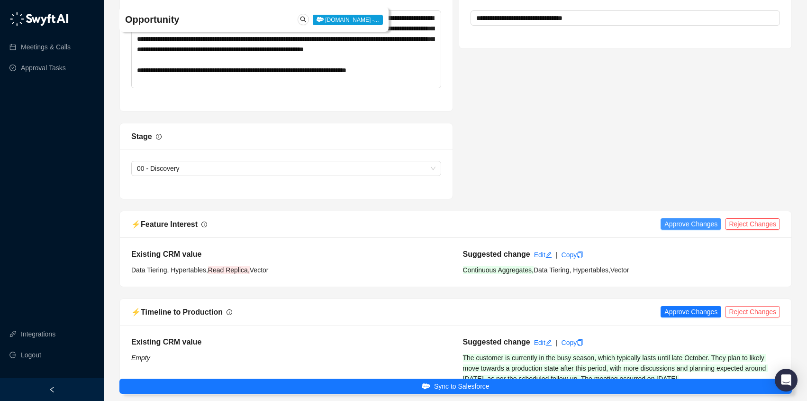 Image resolution: width=807 pixels, height=401 pixels. I want to click on span: left, so click(52, 389).